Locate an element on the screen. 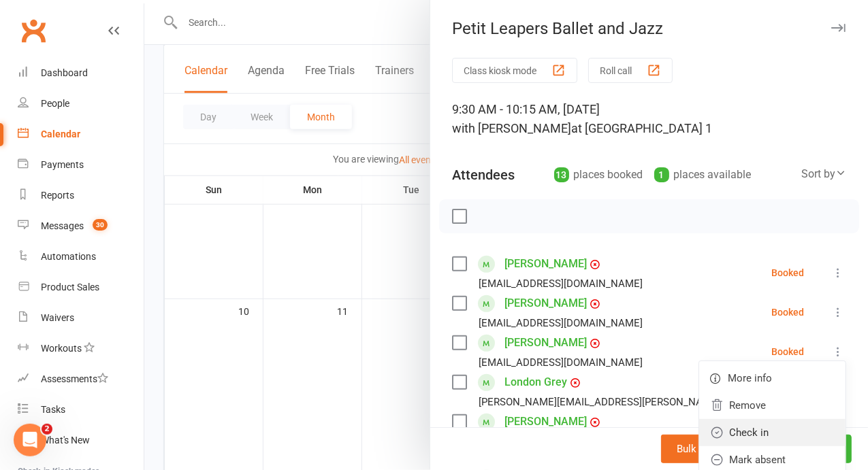 This screenshot has width=868, height=470. div: Attendees is located at coordinates (483, 175).